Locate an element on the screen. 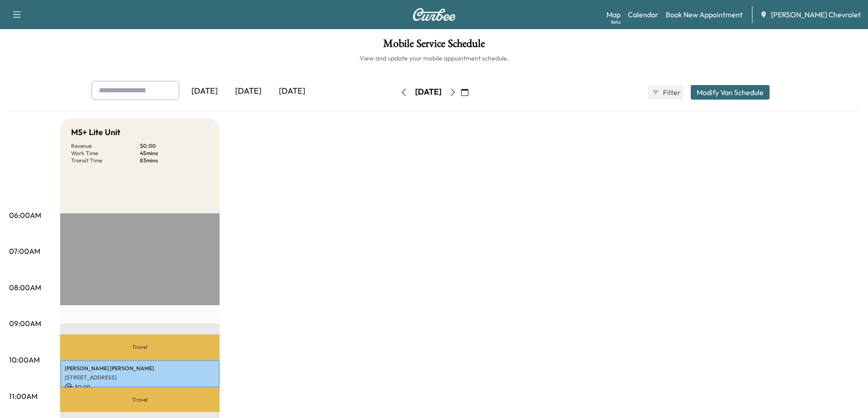  p: Revenue is located at coordinates (105, 146).